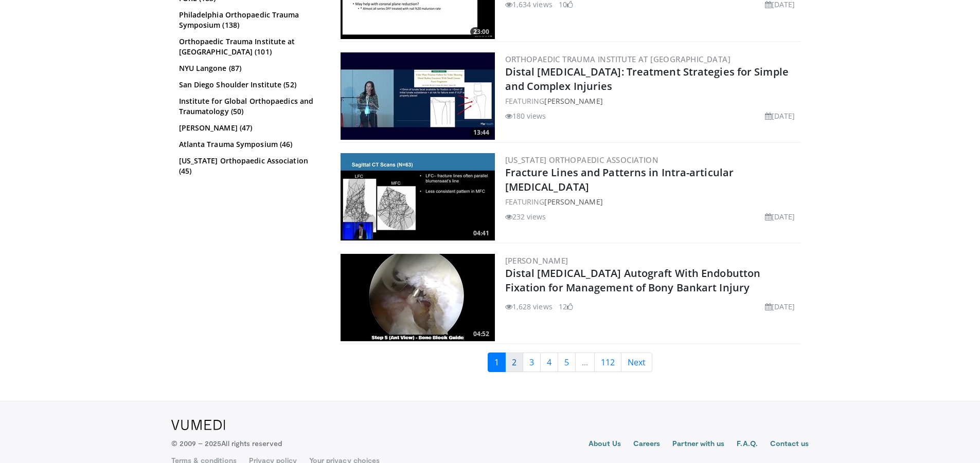 This screenshot has height=463, width=980. Describe the element at coordinates (198, 425) in the screenshot. I see `img: VuMedi Logo` at that location.